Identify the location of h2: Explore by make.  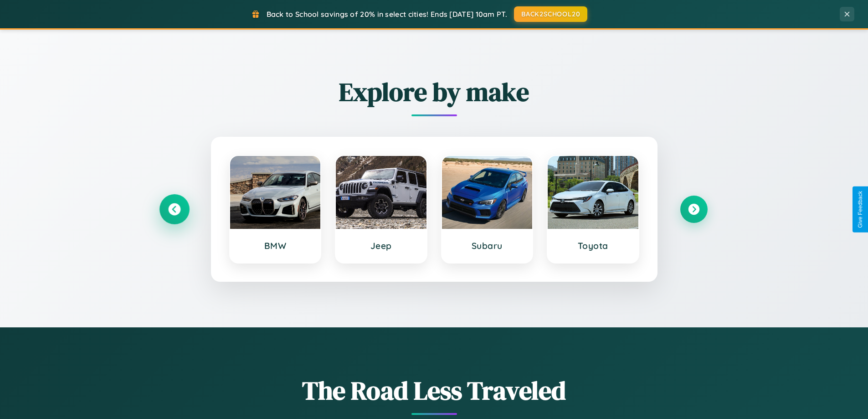
(434, 91).